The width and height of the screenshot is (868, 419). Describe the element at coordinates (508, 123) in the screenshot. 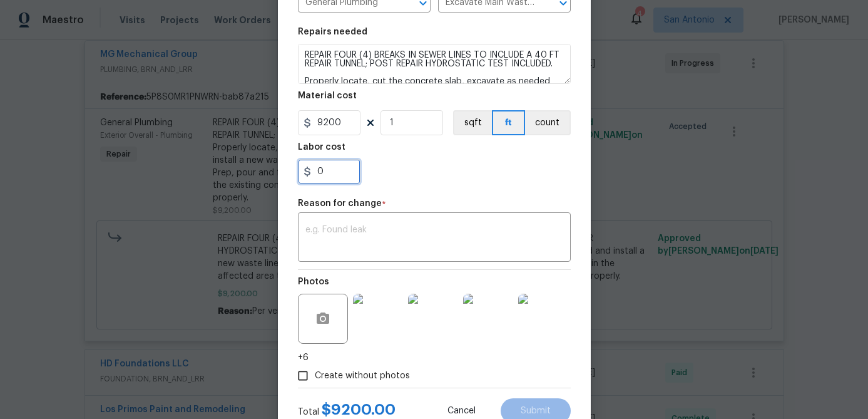

I see `button: ft` at that location.